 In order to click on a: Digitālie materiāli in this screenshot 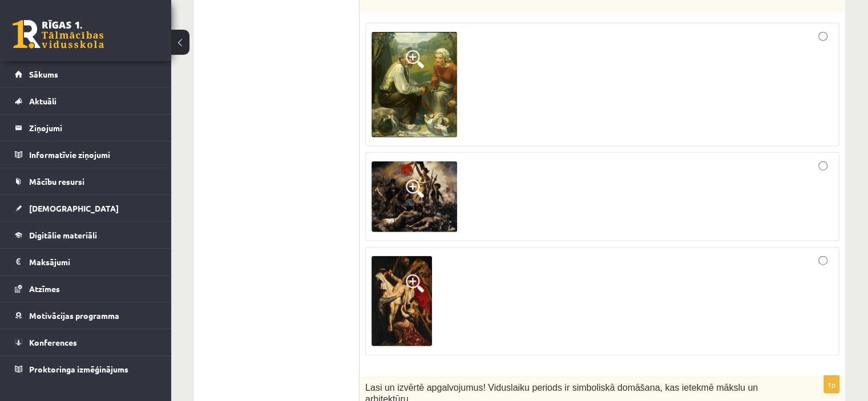, I will do `click(86, 235)`.